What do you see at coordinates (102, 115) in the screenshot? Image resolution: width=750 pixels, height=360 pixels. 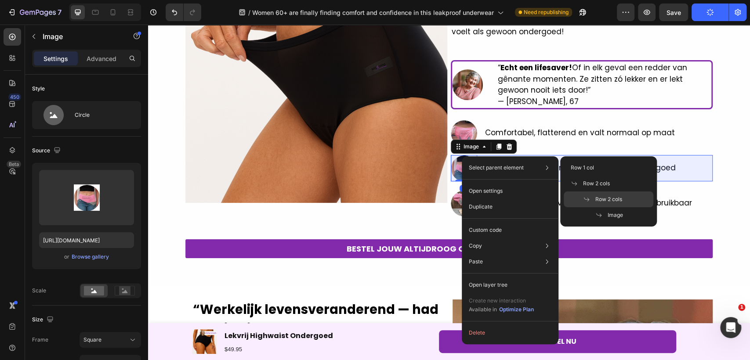 I see `div: Circle` at bounding box center [102, 115].